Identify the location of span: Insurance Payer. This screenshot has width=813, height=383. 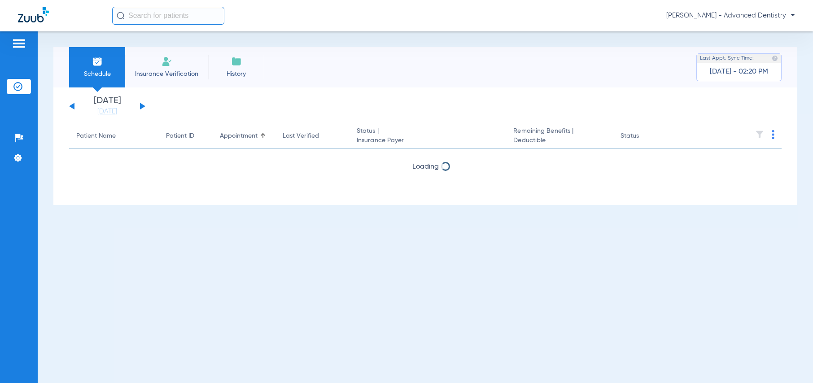
(428, 140).